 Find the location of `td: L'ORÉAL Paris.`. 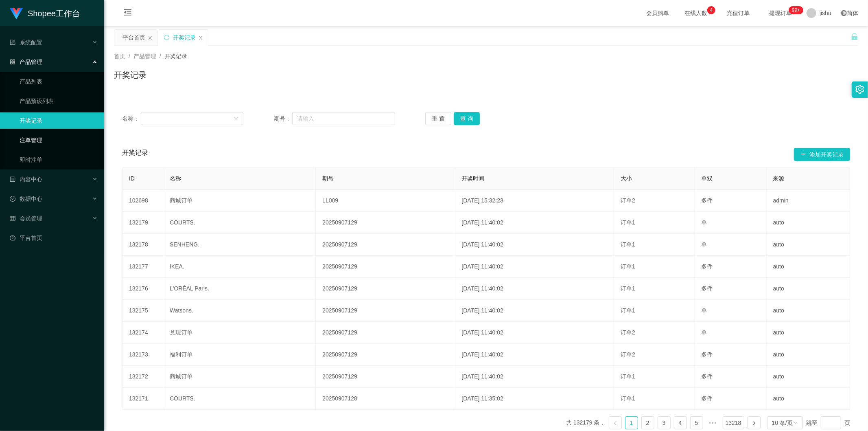

td: L'ORÉAL Paris. is located at coordinates (239, 289).